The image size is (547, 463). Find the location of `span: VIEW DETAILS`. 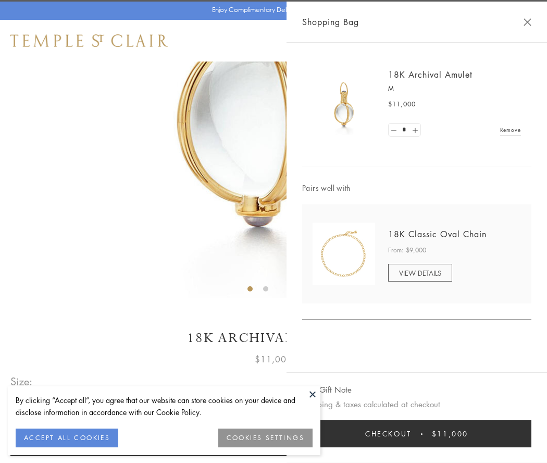

span: VIEW DETAILS is located at coordinates (420, 272).